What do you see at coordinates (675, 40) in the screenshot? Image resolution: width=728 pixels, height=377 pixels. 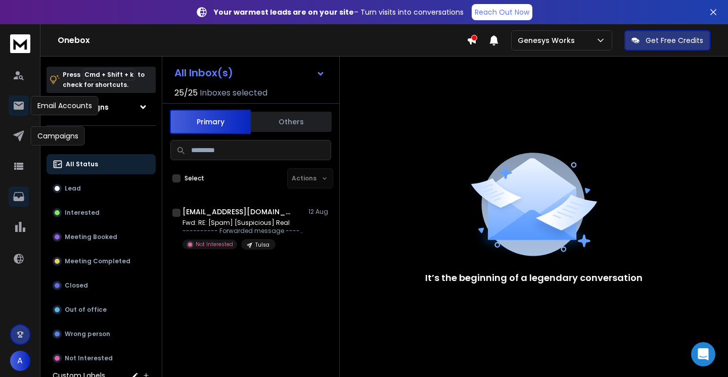 I see `p: Get Free Credits` at bounding box center [675, 40].